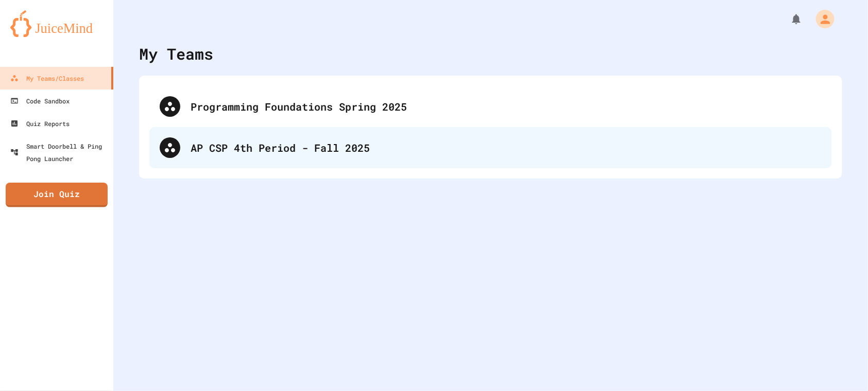  I want to click on img: logo-orange.svg, so click(57, 24).